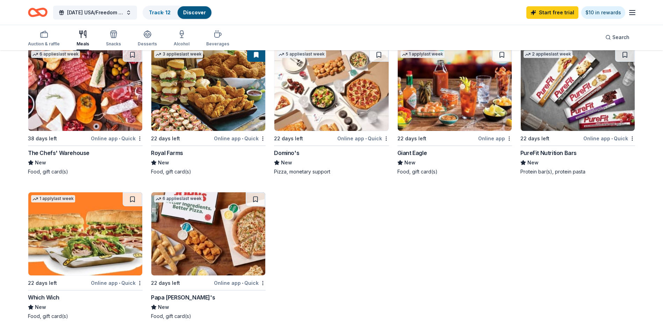 Image resolution: width=663 pixels, height=333 pixels. Describe the element at coordinates (455, 89) in the screenshot. I see `img: Image for Giant Eagle` at that location.